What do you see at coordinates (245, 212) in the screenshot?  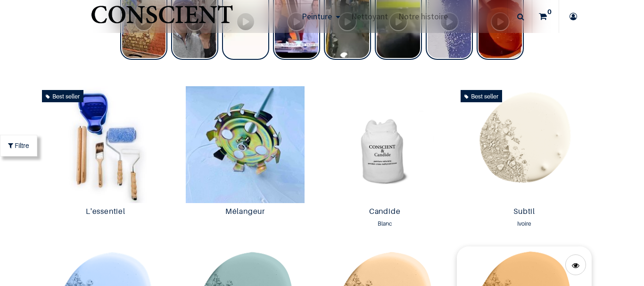 I see `a: Mélangeur` at bounding box center [245, 212].